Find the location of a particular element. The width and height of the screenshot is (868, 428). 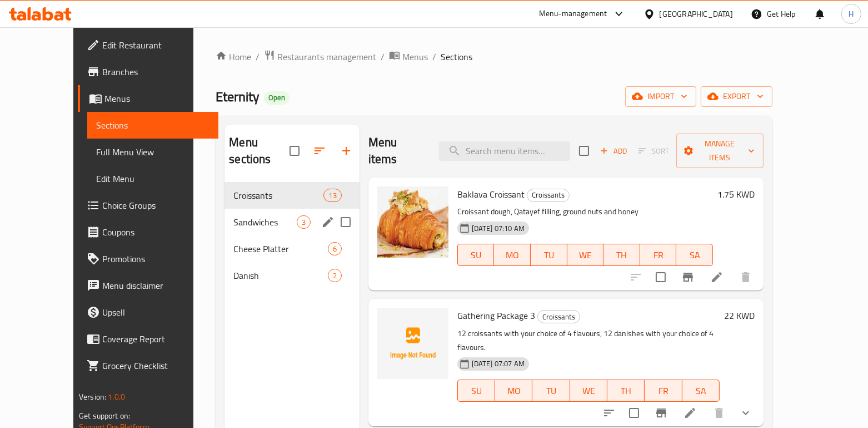

img: Gathering Package 3 is located at coordinates (413, 344).